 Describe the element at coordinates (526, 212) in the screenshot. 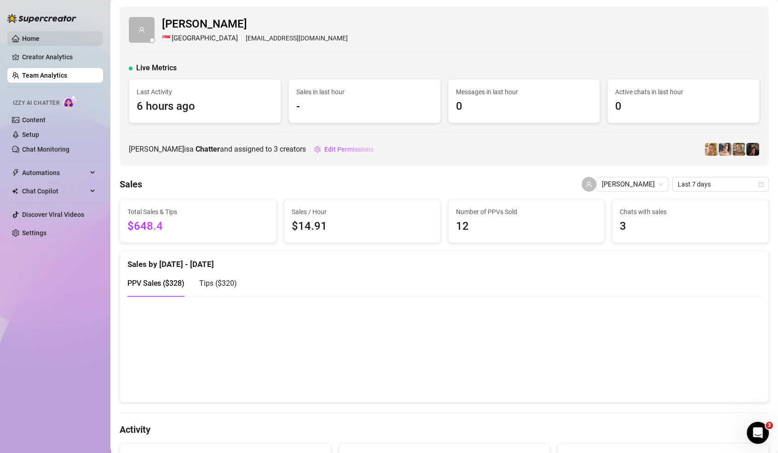

I see `span: Number of PPVs Sold` at that location.